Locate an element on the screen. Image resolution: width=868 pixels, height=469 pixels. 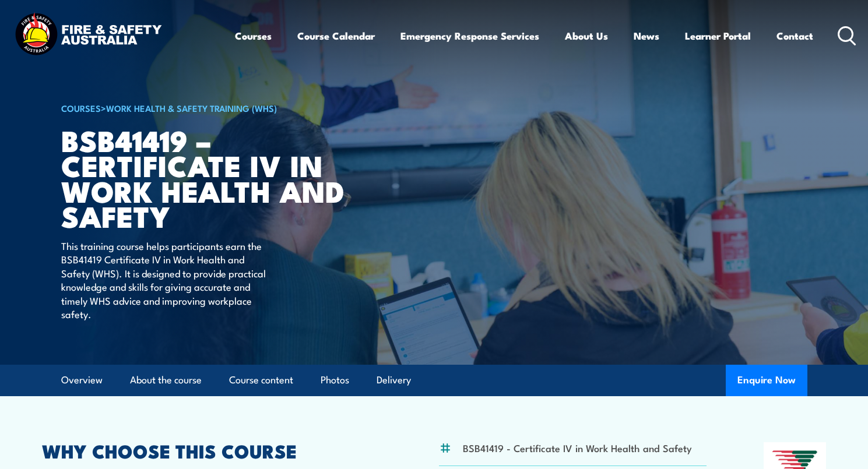
p: This training course helps participants earn the BSB41419 Certificate IV in Work Health and Safet... is located at coordinates (167, 280).